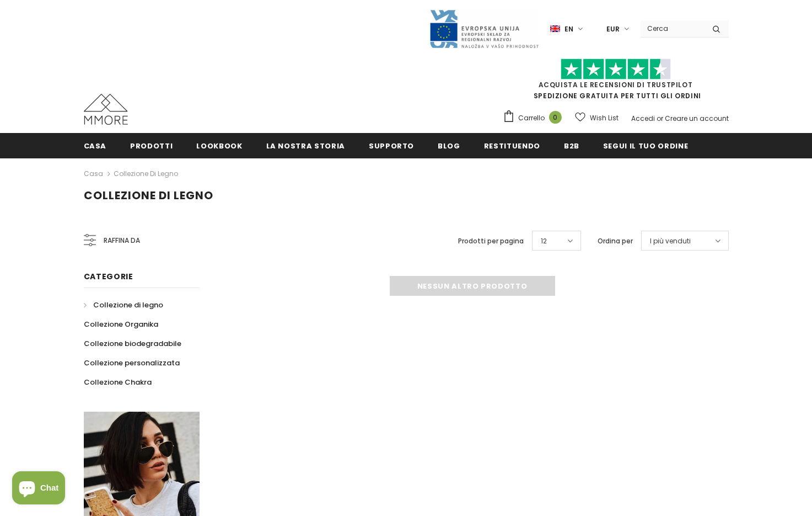 The width and height of the screenshot is (812, 516). I want to click on label: Prodotti per pagina, so click(490, 241).